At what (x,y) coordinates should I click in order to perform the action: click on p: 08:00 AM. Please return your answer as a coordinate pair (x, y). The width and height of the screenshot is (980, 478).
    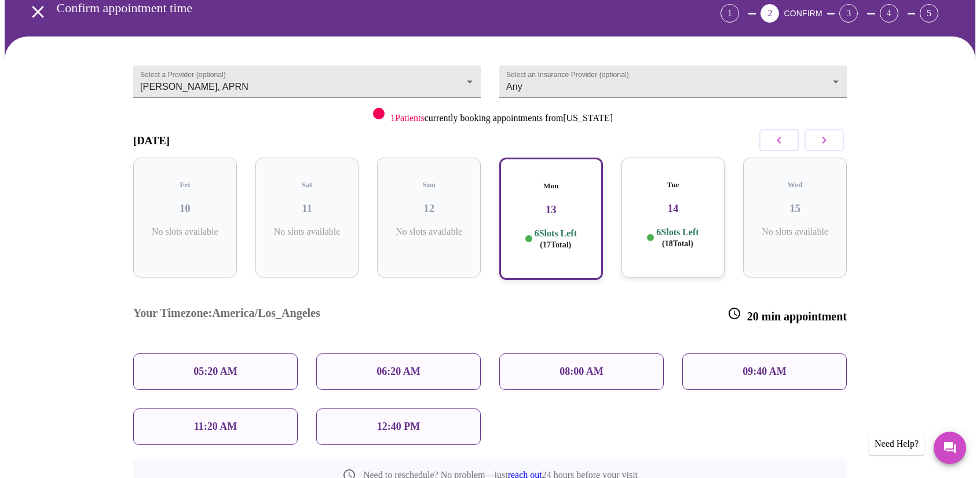
    Looking at the image, I should click on (581, 371).